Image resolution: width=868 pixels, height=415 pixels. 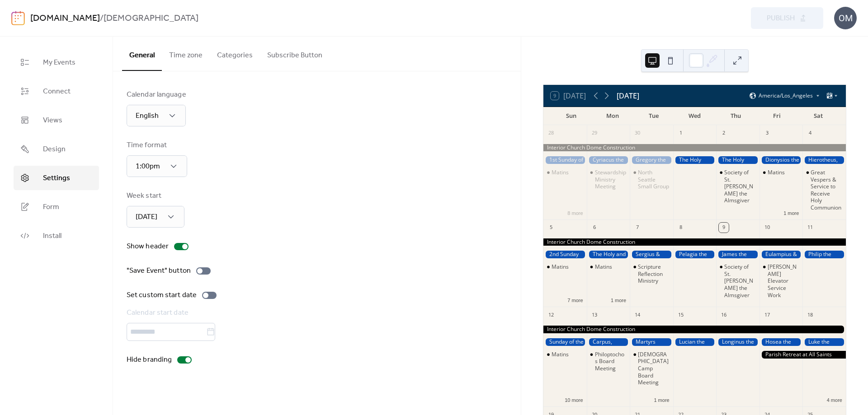 I want to click on span: Form, so click(x=51, y=208).